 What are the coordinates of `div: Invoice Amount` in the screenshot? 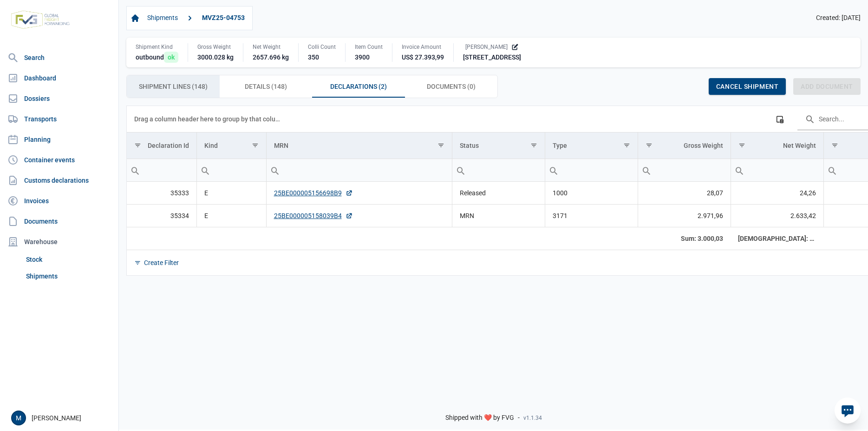 It's located at (423, 47).